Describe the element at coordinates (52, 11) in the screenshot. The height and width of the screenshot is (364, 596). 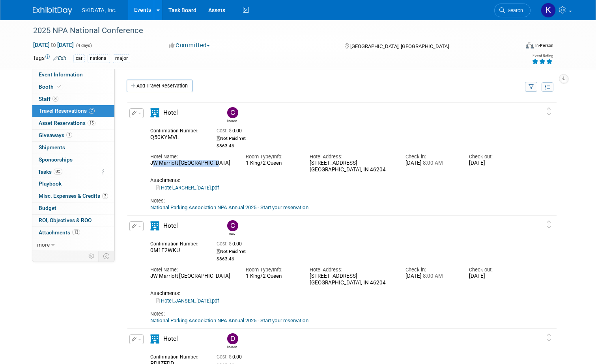
I see `img: ExhibitDay` at that location.